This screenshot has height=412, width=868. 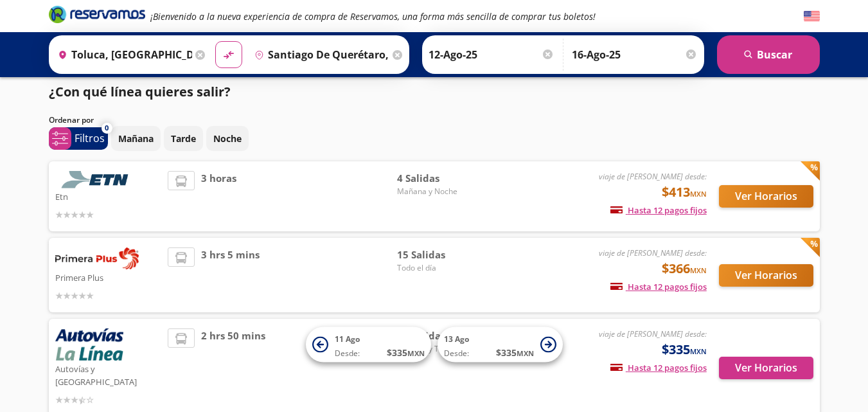 I want to click on p: Ordenar por, so click(x=71, y=120).